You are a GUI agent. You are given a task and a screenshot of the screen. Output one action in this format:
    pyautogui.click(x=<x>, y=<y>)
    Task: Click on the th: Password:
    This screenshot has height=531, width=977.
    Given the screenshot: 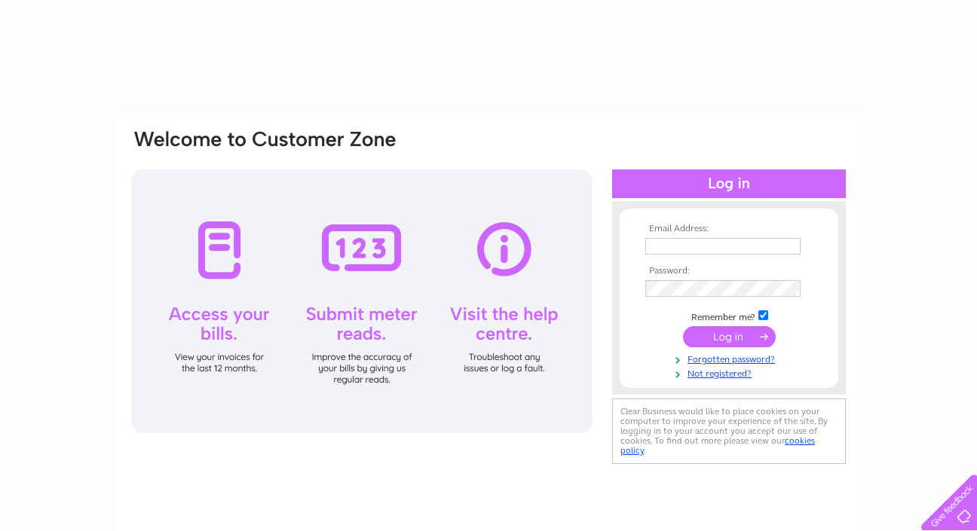 What is the action you would take?
    pyautogui.click(x=729, y=271)
    